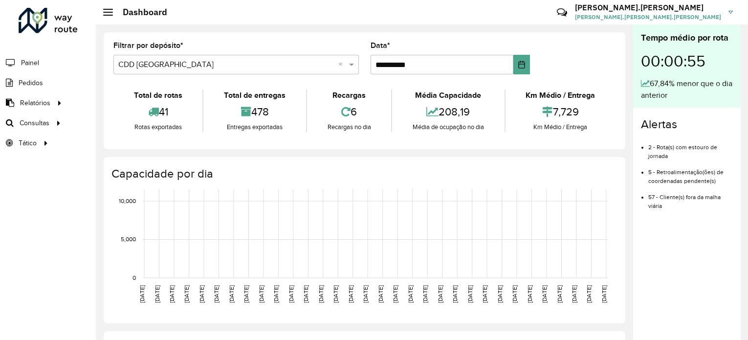 Image resolution: width=748 pixels, height=340 pixels. What do you see at coordinates (522, 65) in the screenshot?
I see `button: Choose Date` at bounding box center [522, 65].